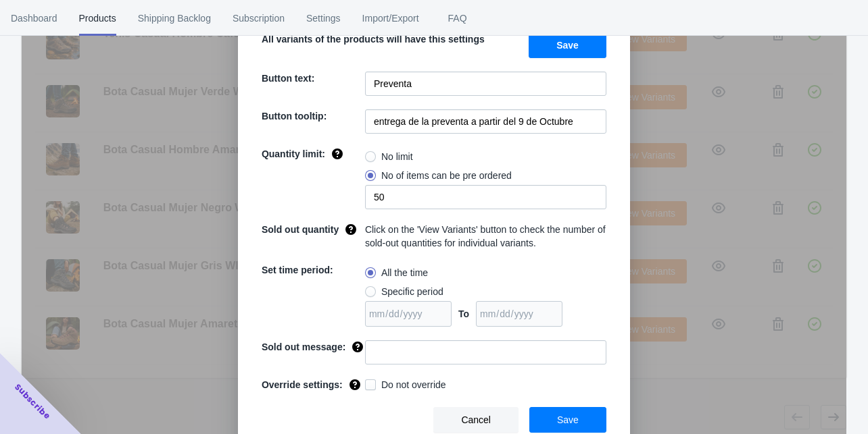 This screenshot has height=434, width=868. What do you see at coordinates (464, 314) in the screenshot?
I see `span: To` at bounding box center [464, 314].